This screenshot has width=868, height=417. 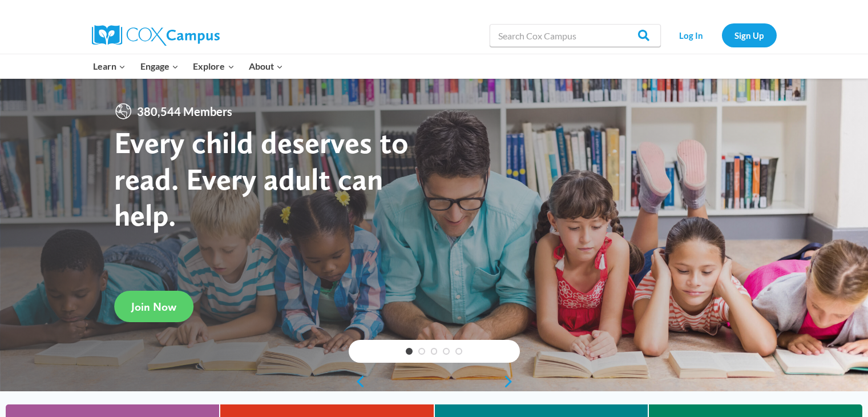 What do you see at coordinates (721, 35) in the screenshot?
I see `nav: Secondary Navigation` at bounding box center [721, 35].